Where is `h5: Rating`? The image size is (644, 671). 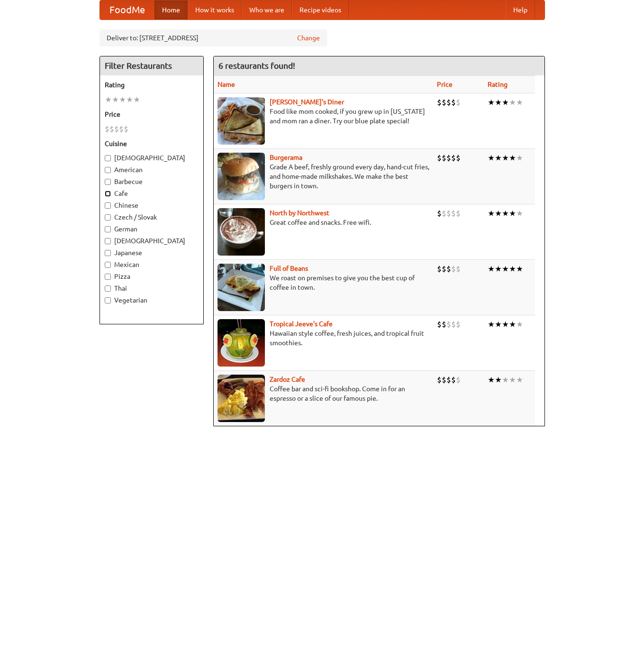
h5: Rating is located at coordinates (152, 85).